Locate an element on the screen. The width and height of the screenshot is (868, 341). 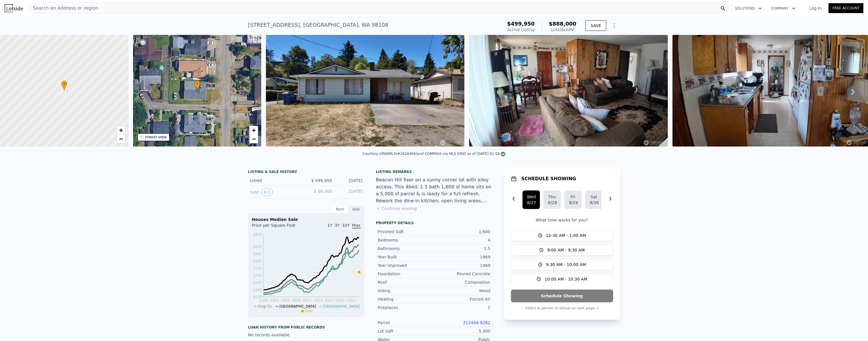
div: 8/28 is located at coordinates (552, 203).